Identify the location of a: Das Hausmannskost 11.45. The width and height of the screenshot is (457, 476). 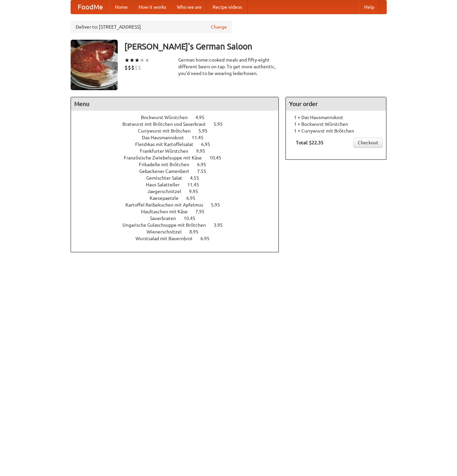
(179, 137).